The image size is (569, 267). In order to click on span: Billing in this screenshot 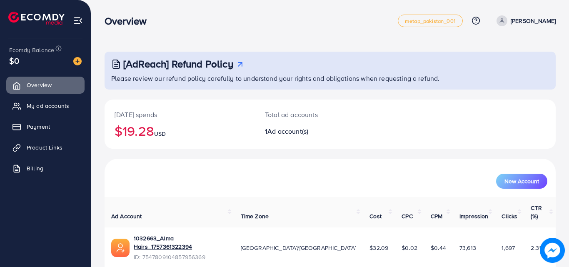, I will do `click(35, 168)`.